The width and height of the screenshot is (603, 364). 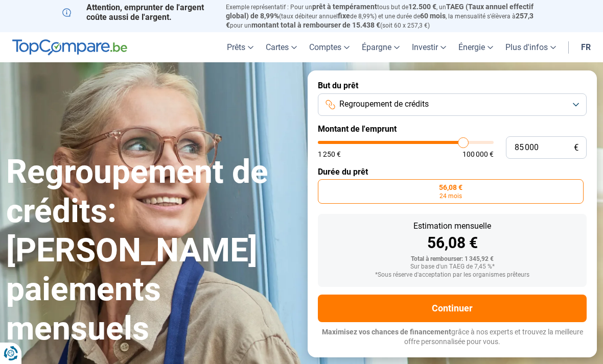 I want to click on a: Plus d'infos, so click(x=530, y=47).